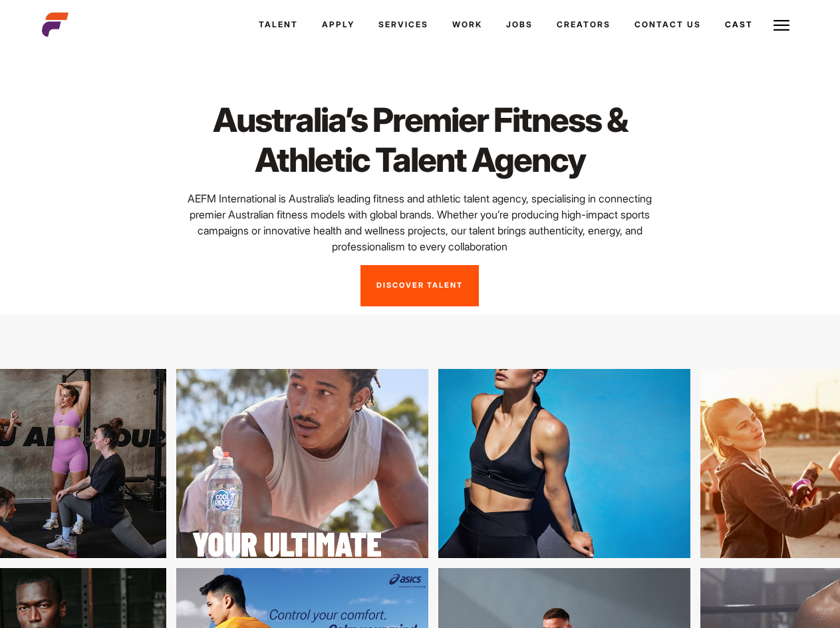 Image resolution: width=840 pixels, height=628 pixels. What do you see at coordinates (55, 25) in the screenshot?
I see `img: cropped-aefm-brand-fav-22-square.png` at bounding box center [55, 25].